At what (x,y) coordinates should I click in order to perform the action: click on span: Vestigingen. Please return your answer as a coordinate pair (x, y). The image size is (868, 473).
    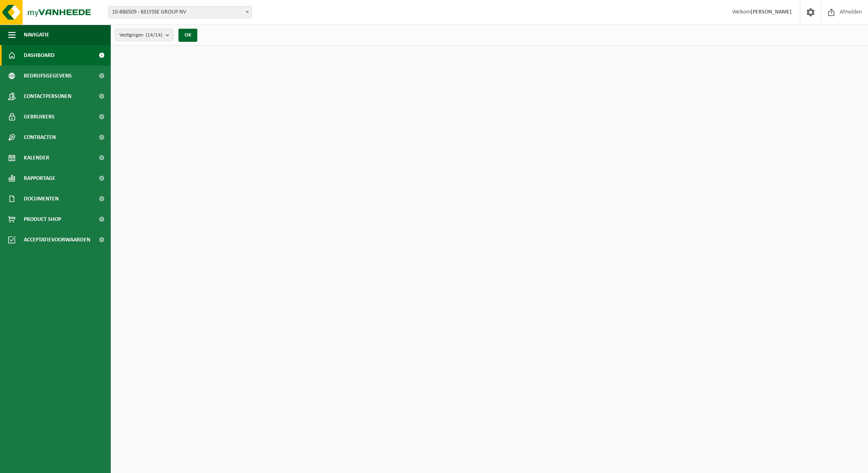
    Looking at the image, I should click on (141, 36).